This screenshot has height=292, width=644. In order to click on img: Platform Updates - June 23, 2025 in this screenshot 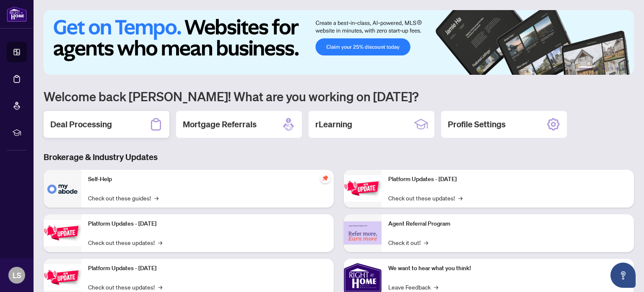, I will do `click(363, 188)`.